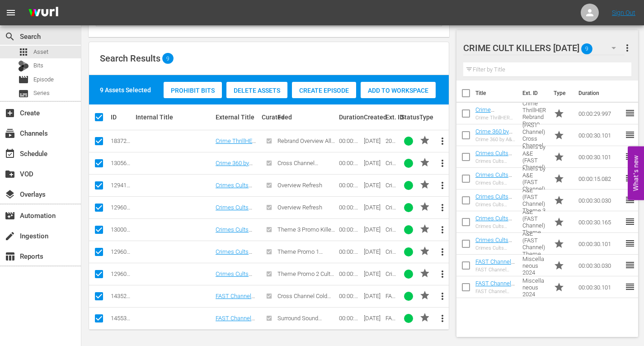 Image resolution: width=644 pixels, height=346 pixels. Describe the element at coordinates (24, 52) in the screenshot. I see `span: Asset` at that location.